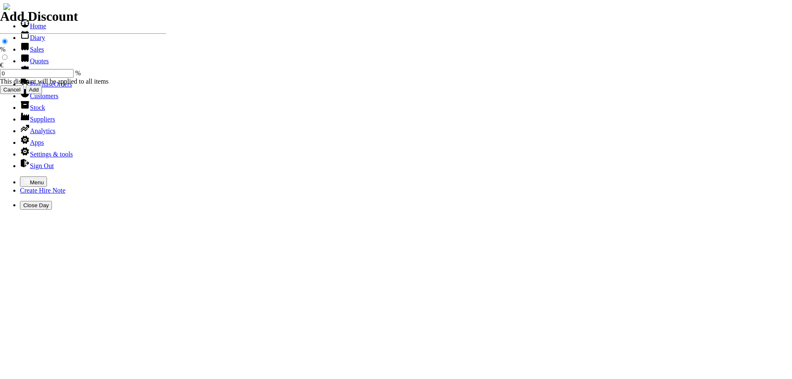 The height and width of the screenshot is (379, 792). Describe the element at coordinates (39, 96) in the screenshot. I see `a: Customers` at that location.